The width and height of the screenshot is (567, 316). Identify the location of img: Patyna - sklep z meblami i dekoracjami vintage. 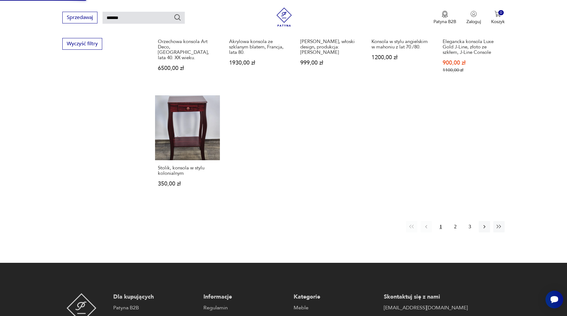
(284, 17).